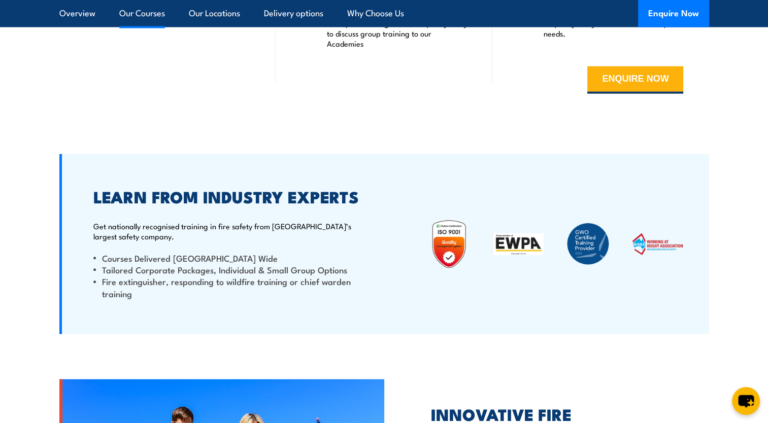  Describe the element at coordinates (746, 401) in the screenshot. I see `button: chat-button` at that location.